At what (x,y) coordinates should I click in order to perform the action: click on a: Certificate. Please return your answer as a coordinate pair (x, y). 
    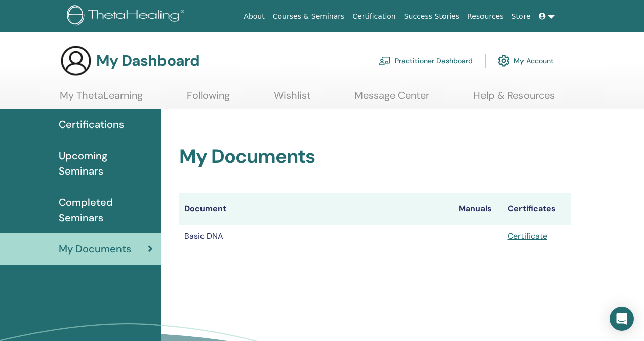
    Looking at the image, I should click on (527, 235).